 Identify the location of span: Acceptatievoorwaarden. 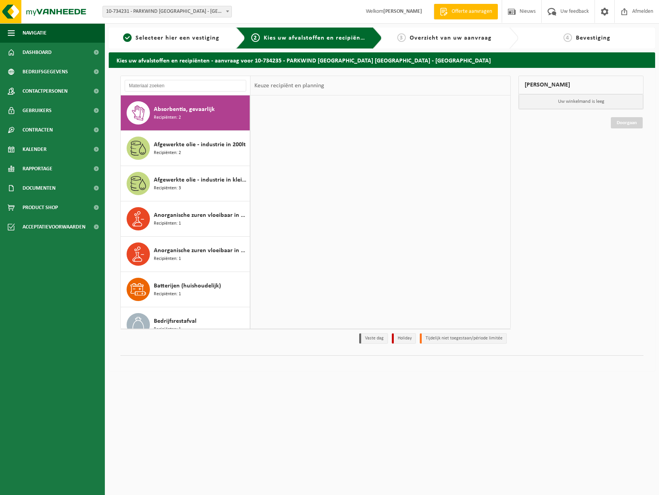
(54, 227).